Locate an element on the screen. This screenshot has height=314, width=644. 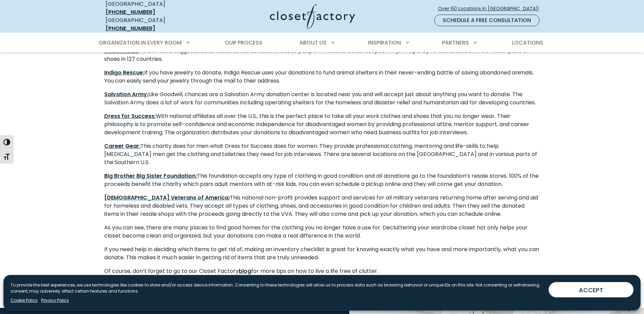
a: blog is located at coordinates (245, 271).